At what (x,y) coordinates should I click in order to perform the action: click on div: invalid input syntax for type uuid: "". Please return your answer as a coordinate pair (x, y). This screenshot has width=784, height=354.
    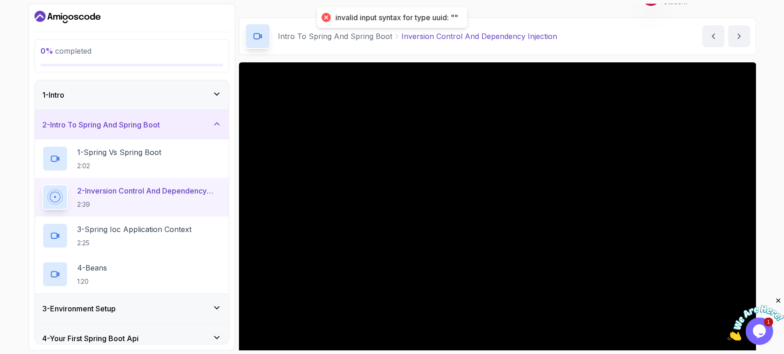
    Looking at the image, I should click on (396, 17).